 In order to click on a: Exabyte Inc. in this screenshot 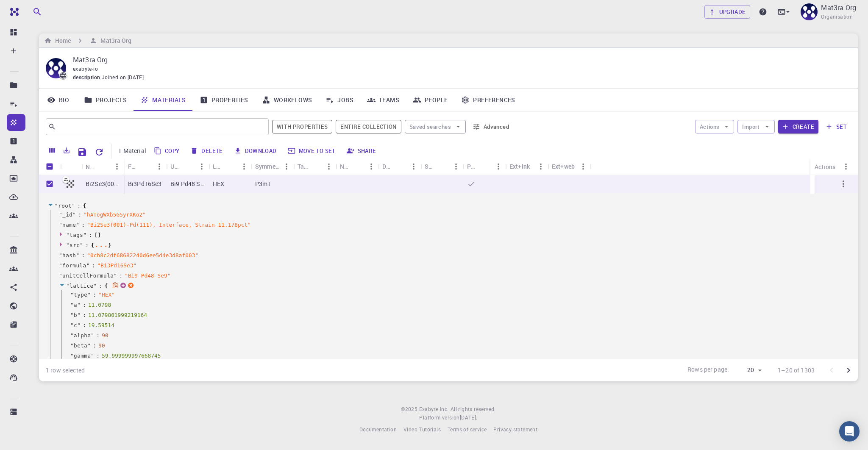, I will do `click(434, 410)`.